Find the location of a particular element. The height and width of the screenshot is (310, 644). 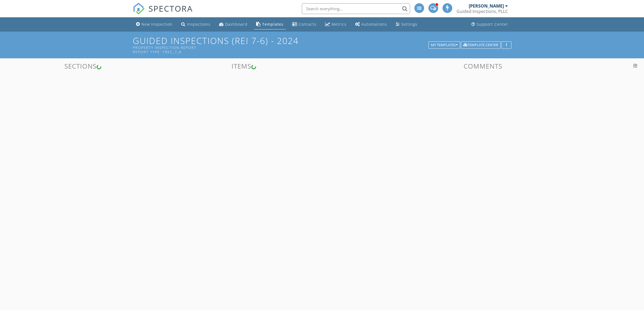

a: Templates is located at coordinates (270, 24).